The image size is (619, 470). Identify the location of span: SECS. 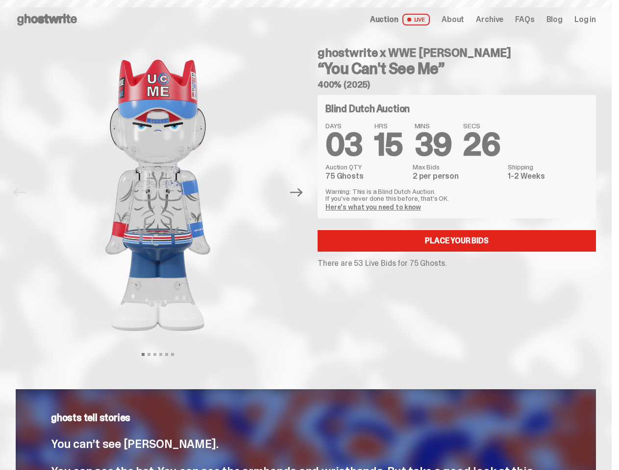
(481, 126).